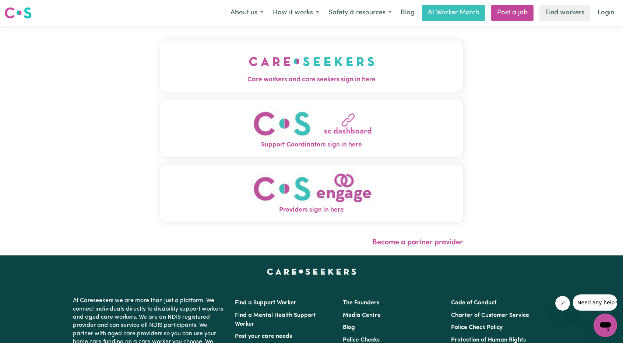 The image size is (623, 343). I want to click on span: Support Coordinators sign in here, so click(311, 145).